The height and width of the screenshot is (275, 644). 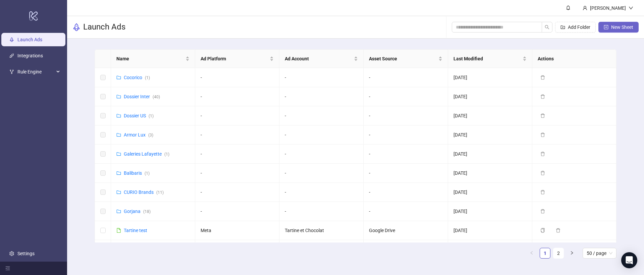 What do you see at coordinates (632, 8) in the screenshot?
I see `span: down` at bounding box center [632, 8].